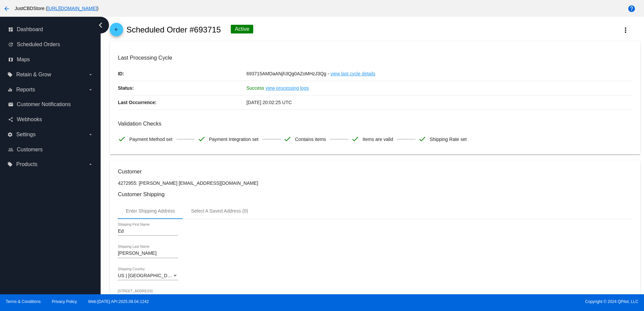 This screenshot has height=311, width=644. I want to click on span: Maps, so click(23, 59).